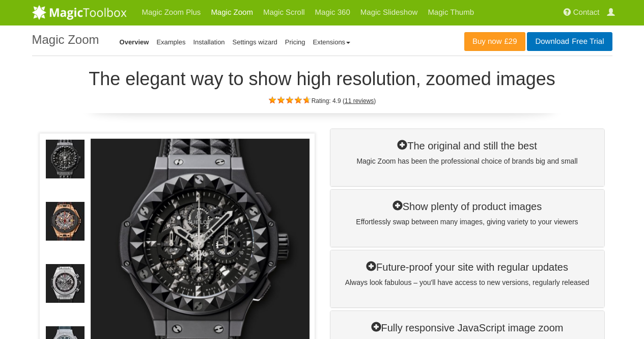  Describe the element at coordinates (65, 161) in the screenshot. I see `img: Big Bang Depeche Mode - Magic Zoom Demo` at that location.